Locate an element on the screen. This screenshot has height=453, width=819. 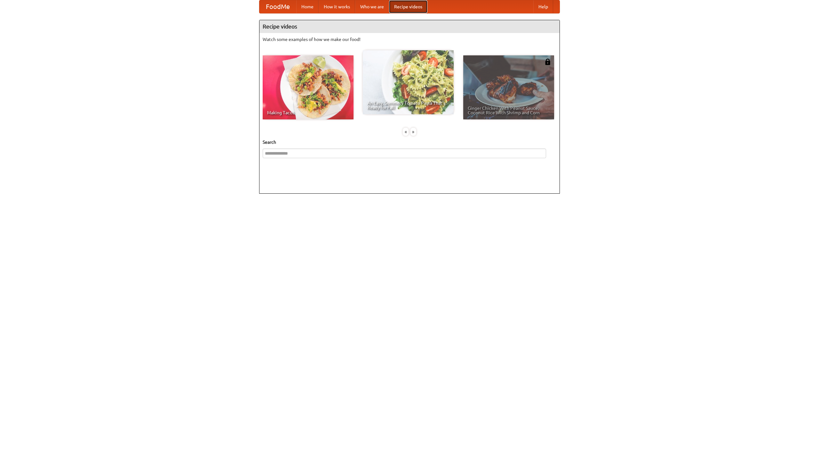
a: FoodMe is located at coordinates (278, 7).